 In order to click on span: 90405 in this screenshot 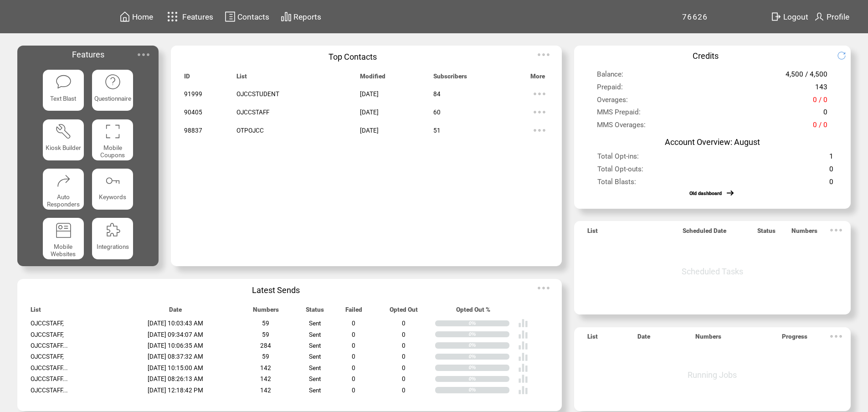, I will do `click(193, 112)`.